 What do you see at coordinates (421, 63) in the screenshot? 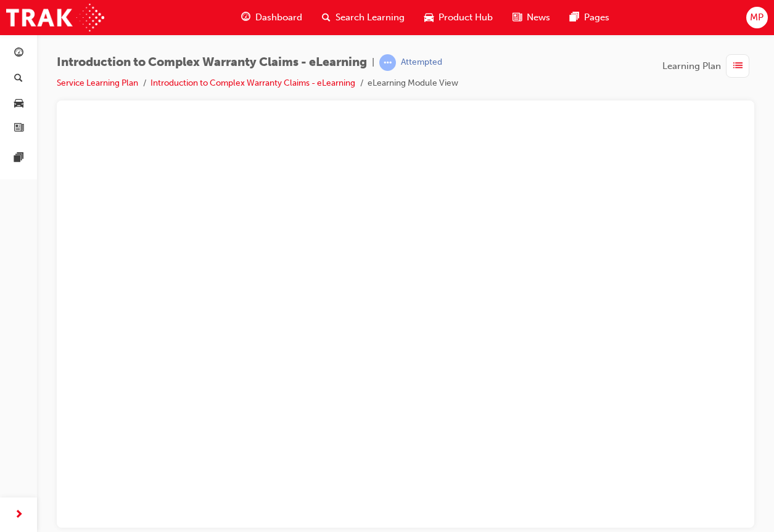
I see `div: Attempted` at bounding box center [421, 63].